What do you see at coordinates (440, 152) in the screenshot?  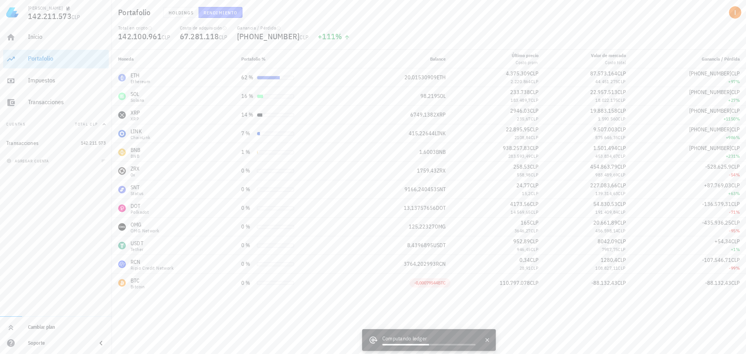 I see `span: BNB` at bounding box center [440, 152].